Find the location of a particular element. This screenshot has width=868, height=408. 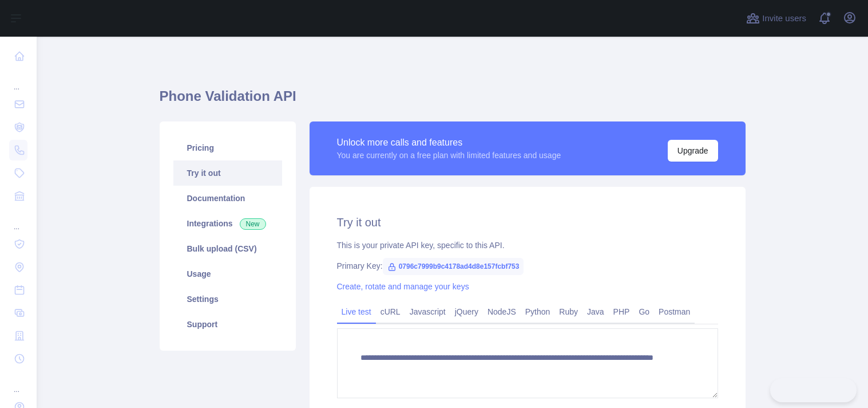

a: PHP is located at coordinates (621, 312).